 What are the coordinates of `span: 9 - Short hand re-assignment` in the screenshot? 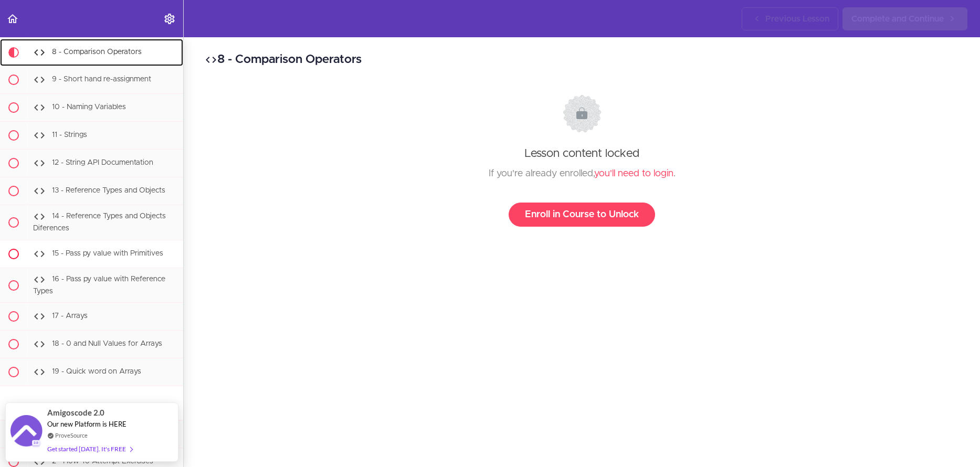 It's located at (101, 79).